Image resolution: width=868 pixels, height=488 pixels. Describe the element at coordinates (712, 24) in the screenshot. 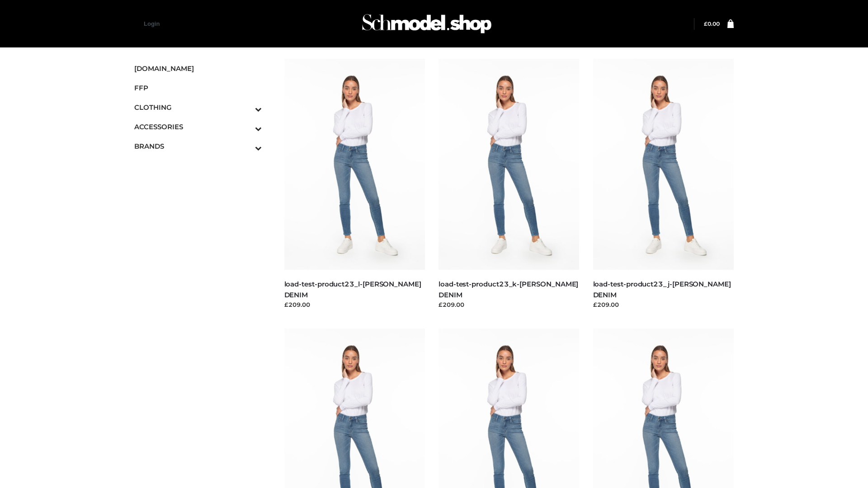

I see `a: £0.00` at that location.